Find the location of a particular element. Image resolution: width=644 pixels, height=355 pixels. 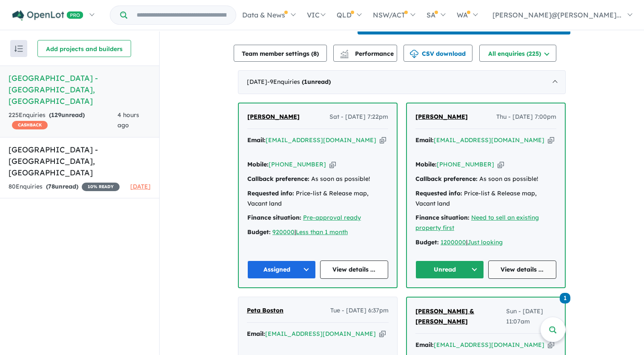

u: Just looking is located at coordinates (484, 242).